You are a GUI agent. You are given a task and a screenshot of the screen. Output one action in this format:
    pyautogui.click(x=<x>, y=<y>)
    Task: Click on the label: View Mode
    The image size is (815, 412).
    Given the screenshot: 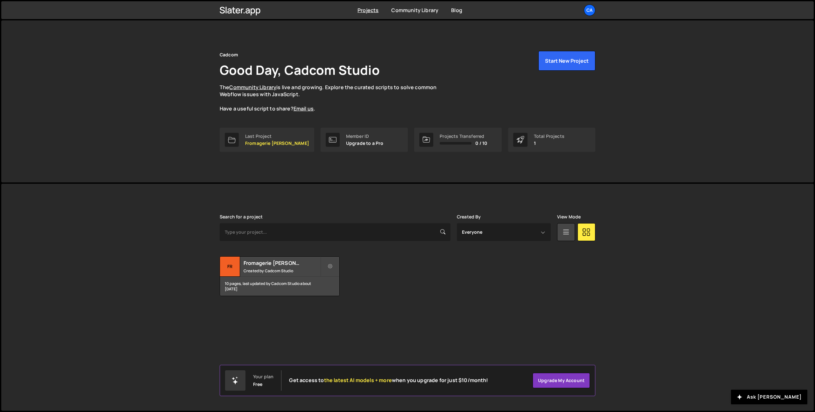 What is the action you would take?
    pyautogui.click(x=569, y=217)
    